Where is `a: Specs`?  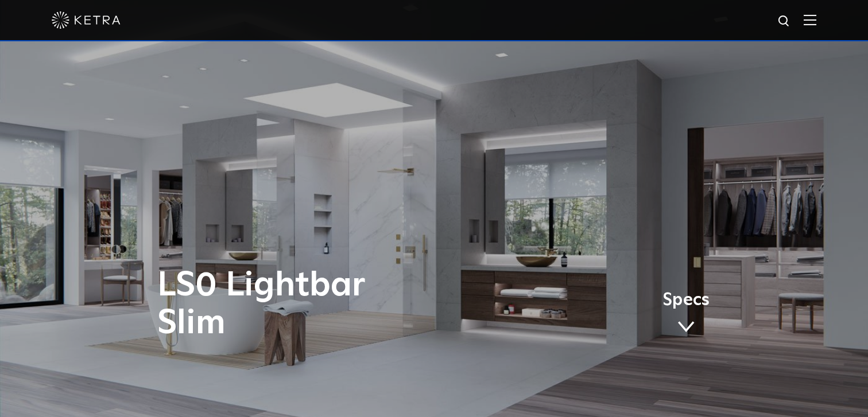
a: Specs is located at coordinates (686, 315).